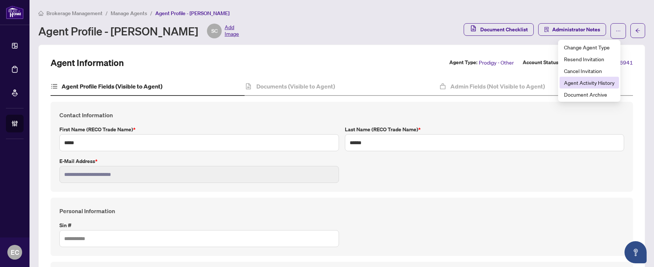  I want to click on span: Change Agent Type, so click(589, 47).